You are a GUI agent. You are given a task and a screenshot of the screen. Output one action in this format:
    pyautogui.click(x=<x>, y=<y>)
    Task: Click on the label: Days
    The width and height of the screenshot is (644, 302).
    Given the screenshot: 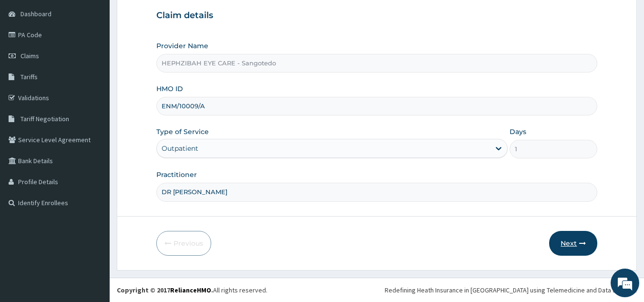 What is the action you would take?
    pyautogui.click(x=518, y=132)
    